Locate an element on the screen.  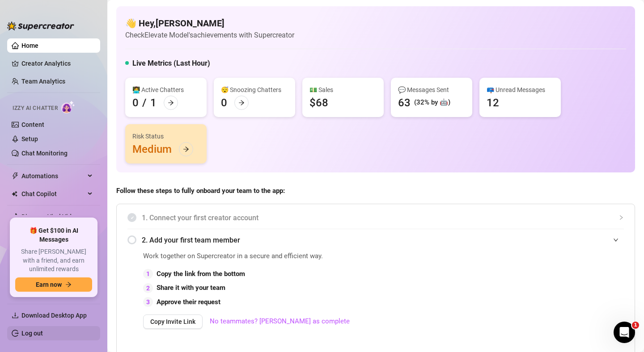
span: collapsed is located at coordinates (621, 218).